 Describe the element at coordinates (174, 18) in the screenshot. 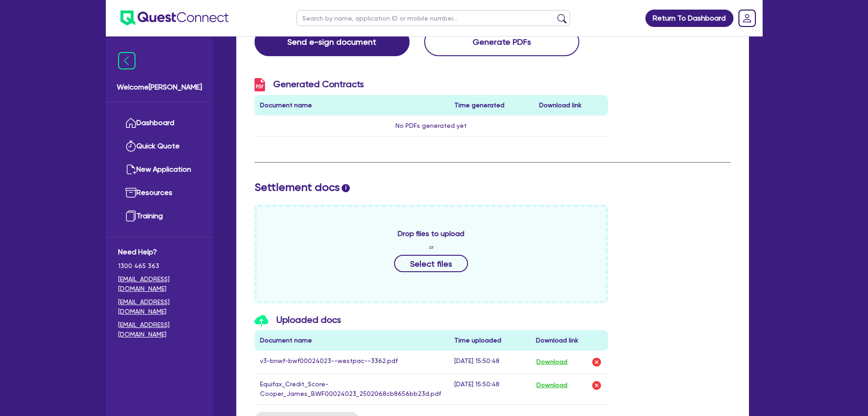

I see `img: quest-connect-logo-blue` at that location.